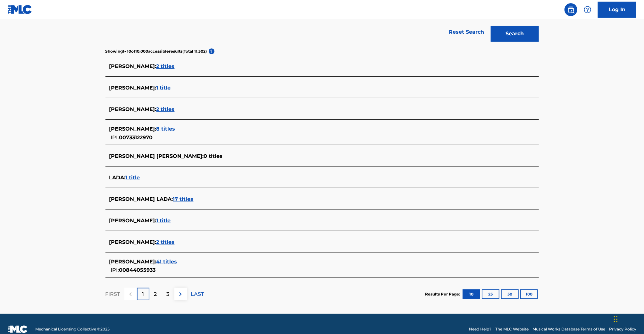 The width and height of the screenshot is (644, 334). I want to click on p: Showing 1 - 10 of 10,000 accessible results (Total 11,302 ), so click(156, 52).